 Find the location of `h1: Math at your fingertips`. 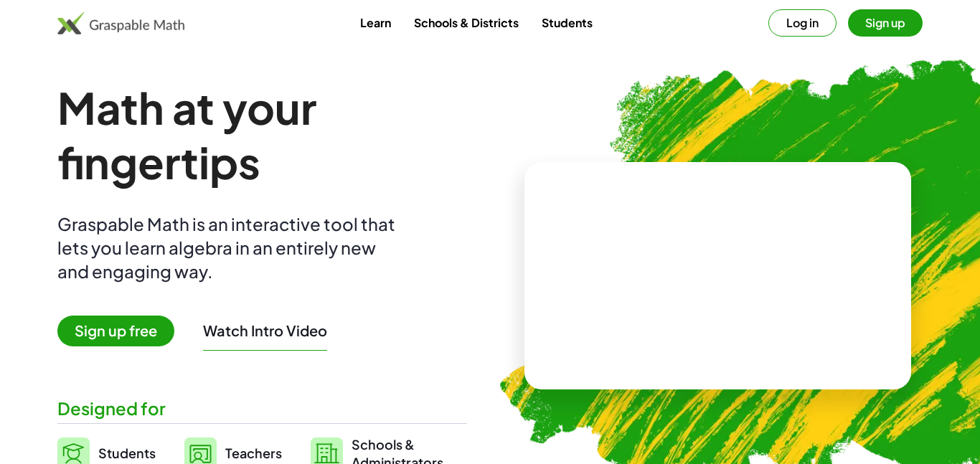

h1: Math at your fingertips is located at coordinates (262, 135).